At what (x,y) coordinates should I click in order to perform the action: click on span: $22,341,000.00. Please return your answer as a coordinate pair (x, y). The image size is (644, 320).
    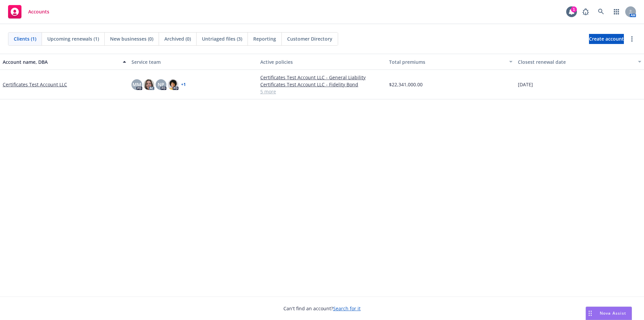
    Looking at the image, I should click on (406, 84).